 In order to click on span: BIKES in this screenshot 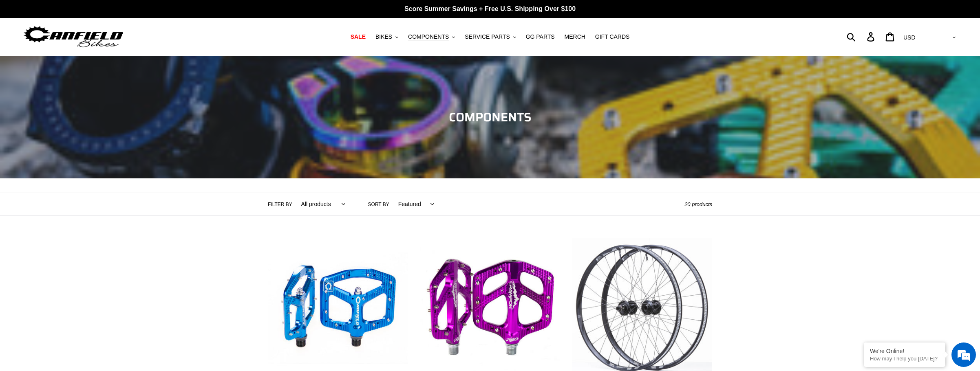, I will do `click(384, 37)`.